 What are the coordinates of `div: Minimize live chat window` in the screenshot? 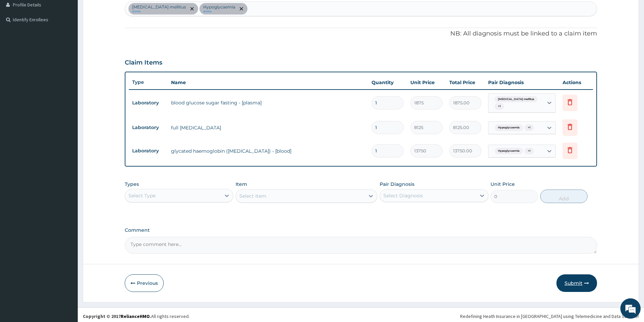 It's located at (119, 12).